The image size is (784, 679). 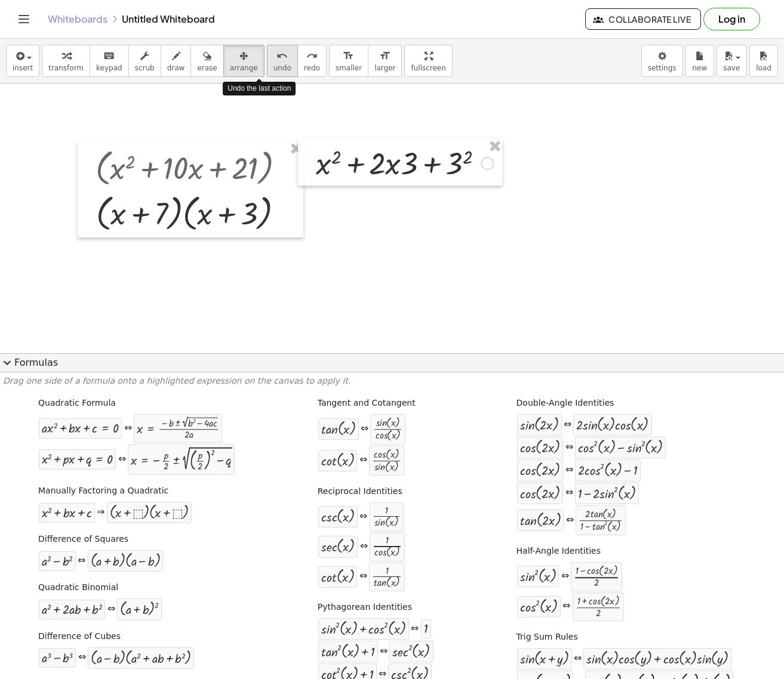 What do you see at coordinates (144, 61) in the screenshot?
I see `button: scrub` at bounding box center [144, 61].